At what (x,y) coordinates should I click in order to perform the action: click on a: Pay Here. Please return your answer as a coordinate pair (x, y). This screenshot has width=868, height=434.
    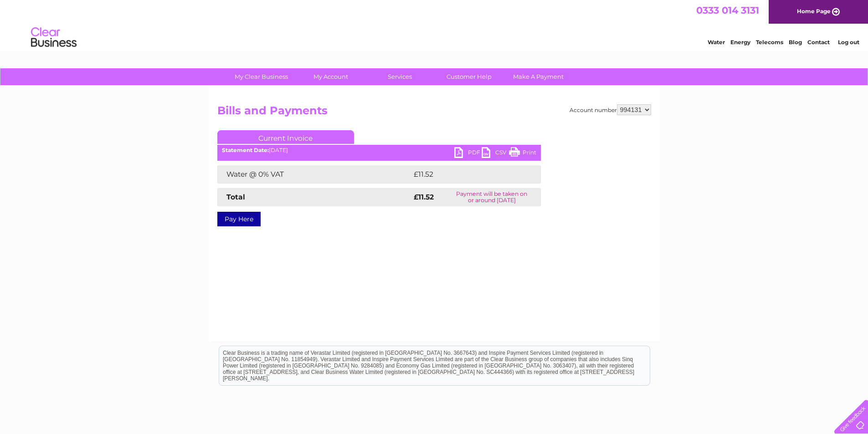
    Looking at the image, I should click on (238, 219).